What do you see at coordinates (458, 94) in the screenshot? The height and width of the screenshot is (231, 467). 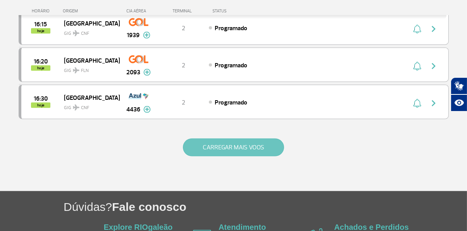 I see `div: Plugin de acessibilidade da Hand Talk.` at bounding box center [458, 94].